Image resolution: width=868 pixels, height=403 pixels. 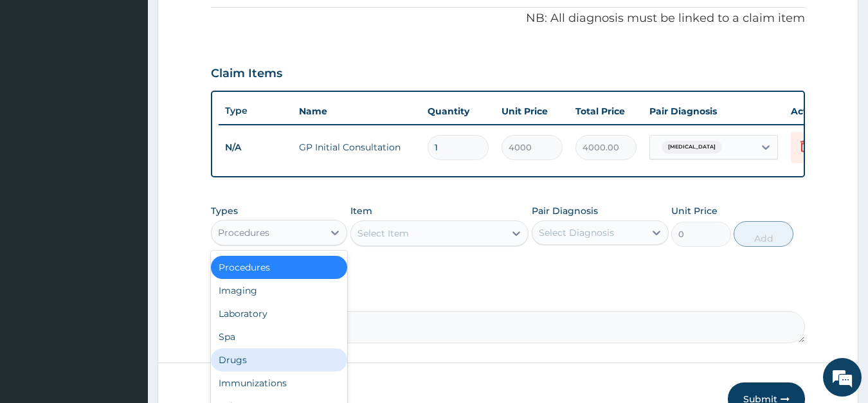 What do you see at coordinates (576, 232) in the screenshot?
I see `div: Select Diagnosis` at bounding box center [576, 232].